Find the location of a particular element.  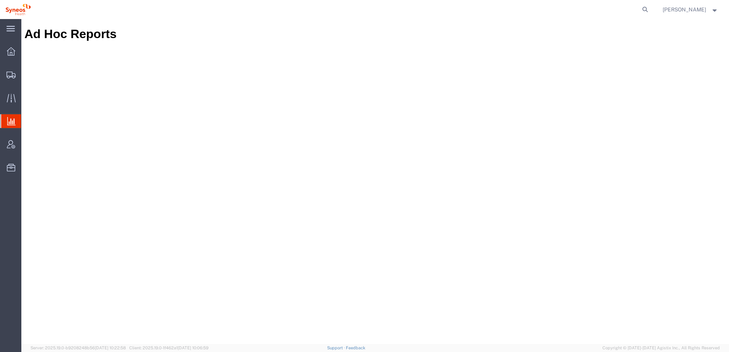

img: logo is located at coordinates (18, 10).